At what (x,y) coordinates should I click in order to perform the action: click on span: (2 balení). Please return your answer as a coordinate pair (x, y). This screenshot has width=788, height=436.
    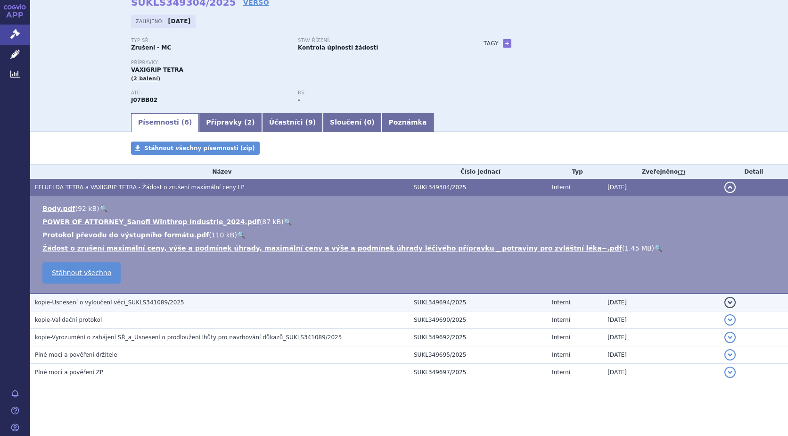
    Looking at the image, I should click on (146, 78).